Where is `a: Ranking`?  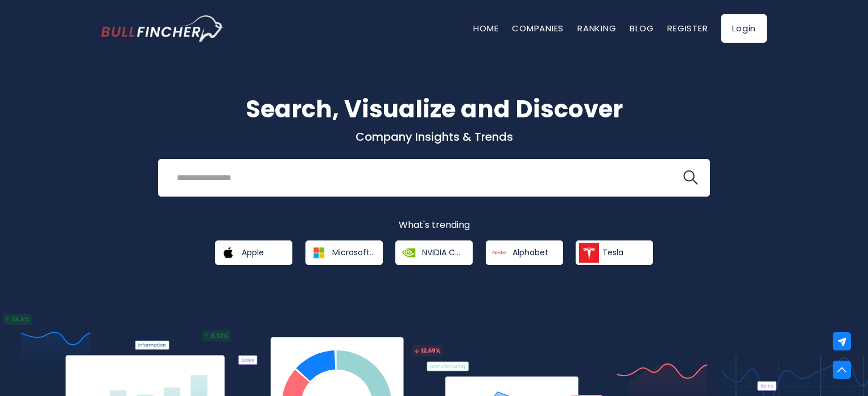
a: Ranking is located at coordinates (597, 28).